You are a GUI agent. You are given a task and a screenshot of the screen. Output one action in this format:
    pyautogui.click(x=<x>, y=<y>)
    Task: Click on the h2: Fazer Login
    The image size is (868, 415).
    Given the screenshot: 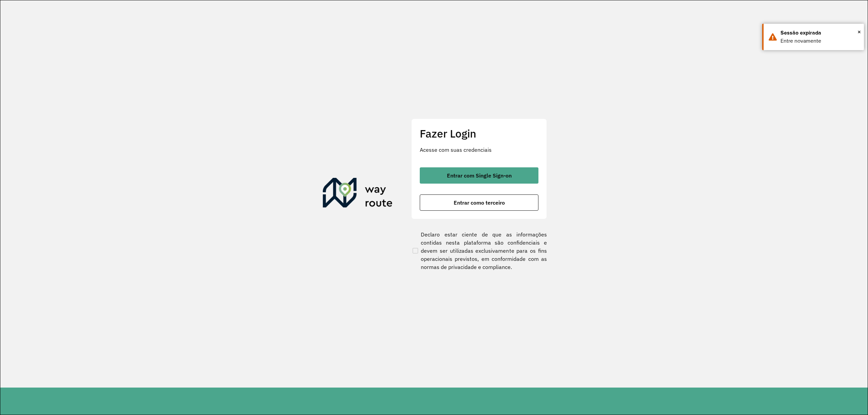 What is the action you would take?
    pyautogui.click(x=479, y=133)
    